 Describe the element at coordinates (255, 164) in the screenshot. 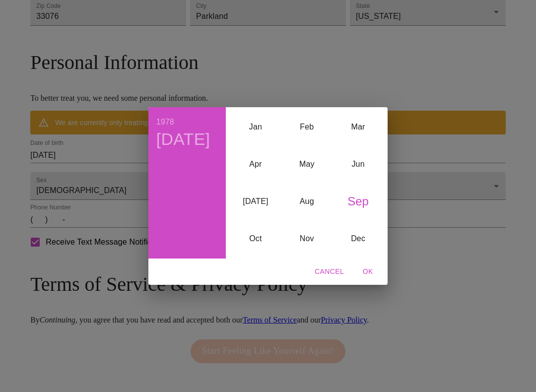

I see `div: Apr` at that location.